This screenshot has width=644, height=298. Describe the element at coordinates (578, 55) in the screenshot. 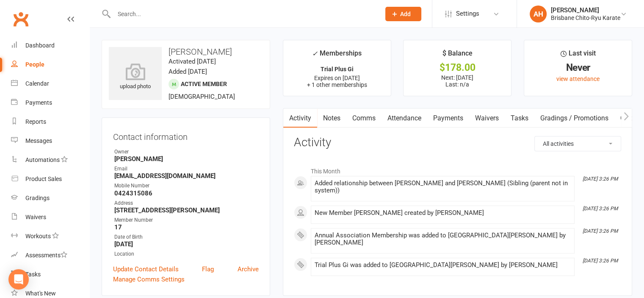

I see `div: Last visit` at that location.